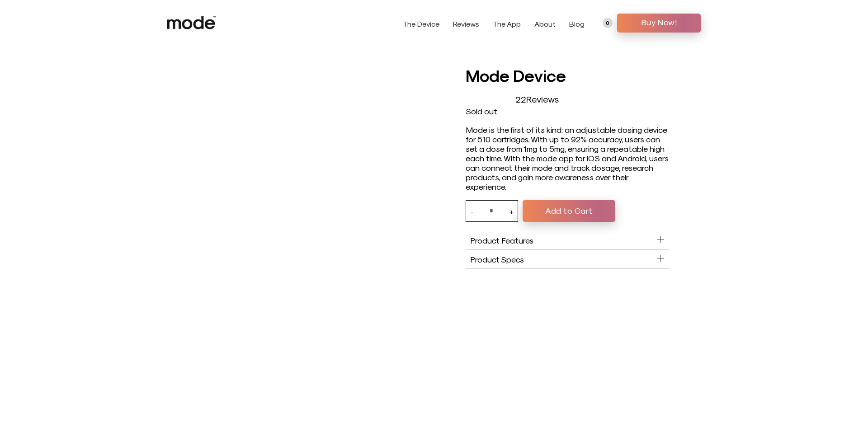 This screenshot has width=868, height=427. Describe the element at coordinates (521, 99) in the screenshot. I see `span: 22` at that location.